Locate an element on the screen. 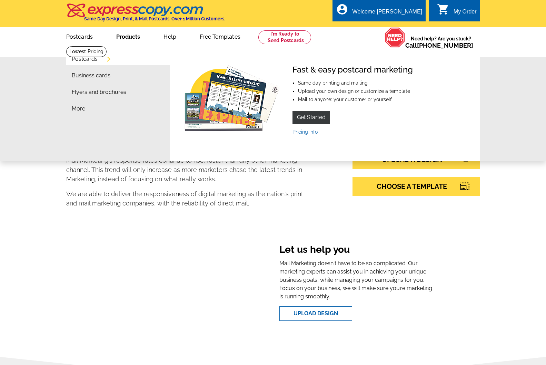  a: shopping_cart My Order is located at coordinates (457, 12).